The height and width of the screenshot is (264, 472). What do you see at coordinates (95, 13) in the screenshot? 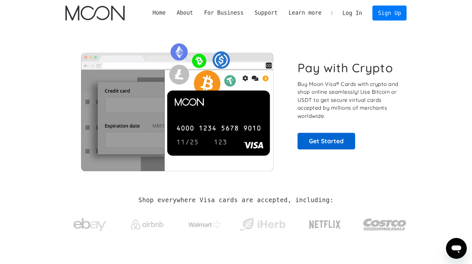
I see `a: home` at bounding box center [95, 13].